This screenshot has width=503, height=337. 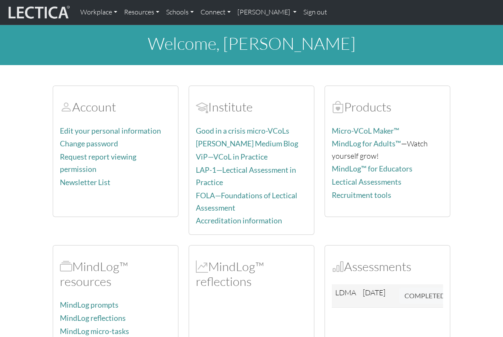 What do you see at coordinates (94, 331) in the screenshot?
I see `a: MindLog micro-tasks` at bounding box center [94, 331].